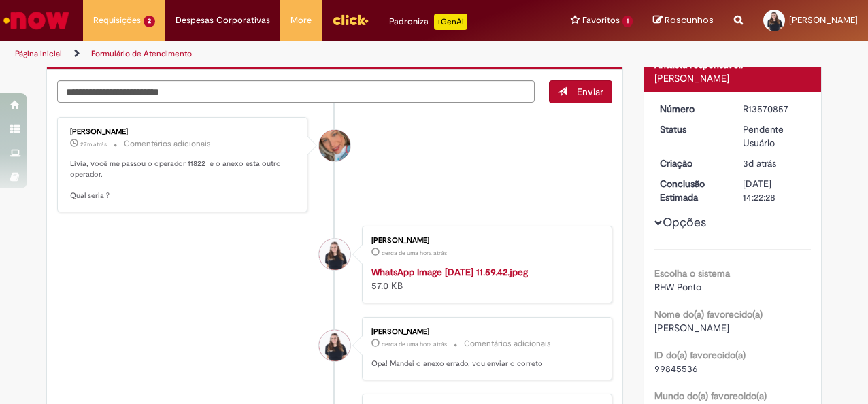  What do you see at coordinates (149, 21) in the screenshot?
I see `span: 2` at bounding box center [149, 21].